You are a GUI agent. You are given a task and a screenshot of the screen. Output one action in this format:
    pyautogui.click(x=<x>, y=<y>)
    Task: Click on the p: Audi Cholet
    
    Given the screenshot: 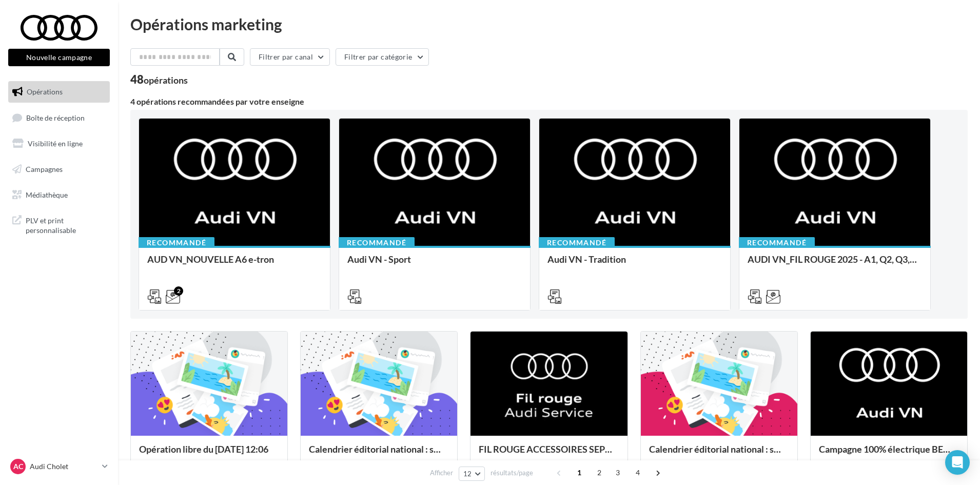 What is the action you would take?
    pyautogui.click(x=64, y=466)
    